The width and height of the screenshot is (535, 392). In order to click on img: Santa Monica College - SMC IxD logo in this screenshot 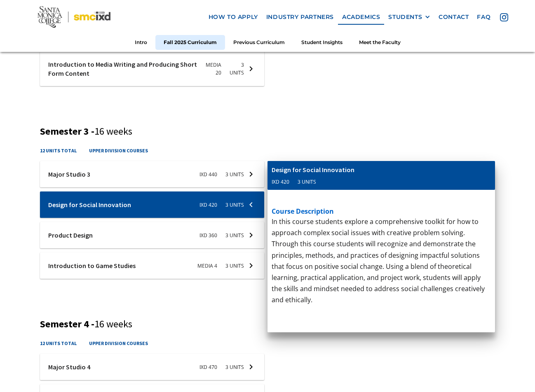, I will do `click(74, 17)`.